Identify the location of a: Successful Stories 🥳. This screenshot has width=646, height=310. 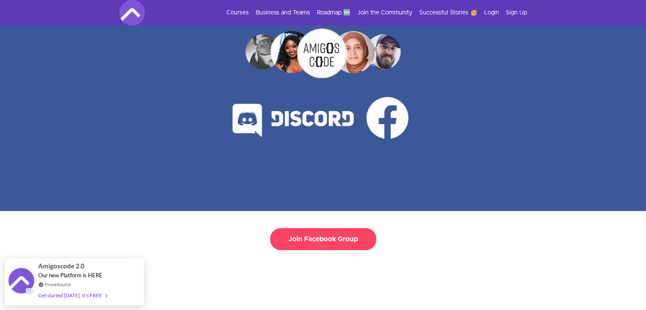
(448, 13).